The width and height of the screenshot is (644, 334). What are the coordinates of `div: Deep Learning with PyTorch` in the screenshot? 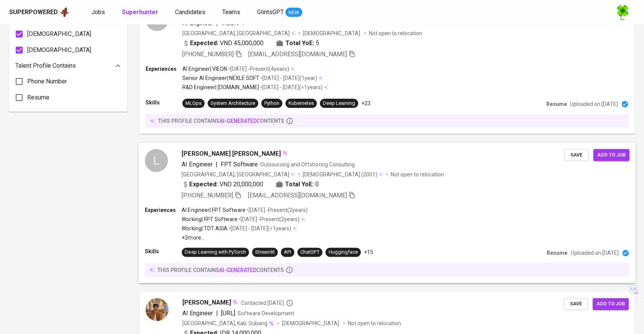 It's located at (215, 252).